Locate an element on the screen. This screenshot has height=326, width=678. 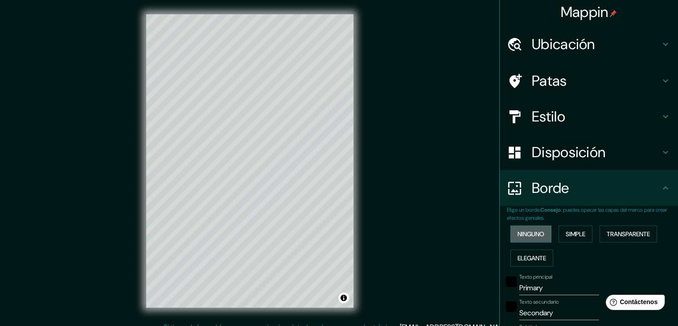
font: Consejo is located at coordinates (551, 210).